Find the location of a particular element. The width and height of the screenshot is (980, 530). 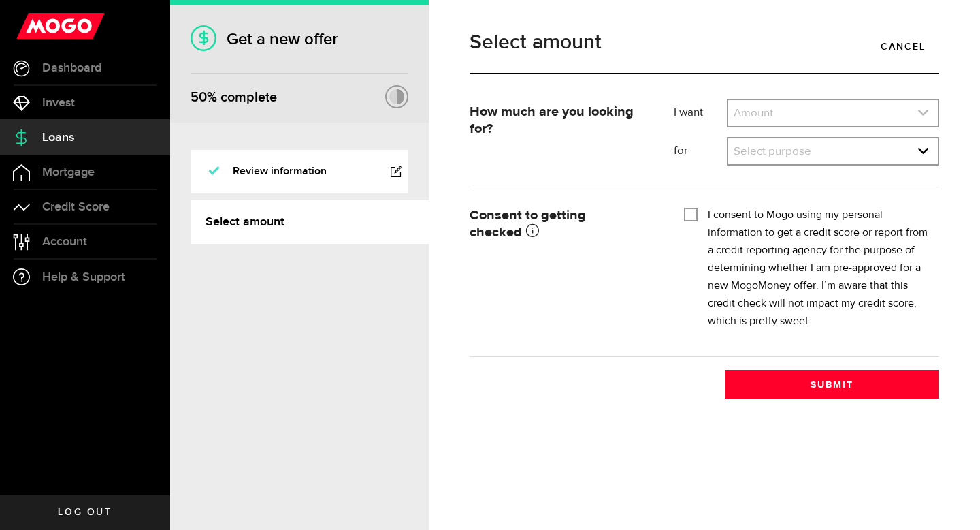

span: Loans is located at coordinates (58, 137).